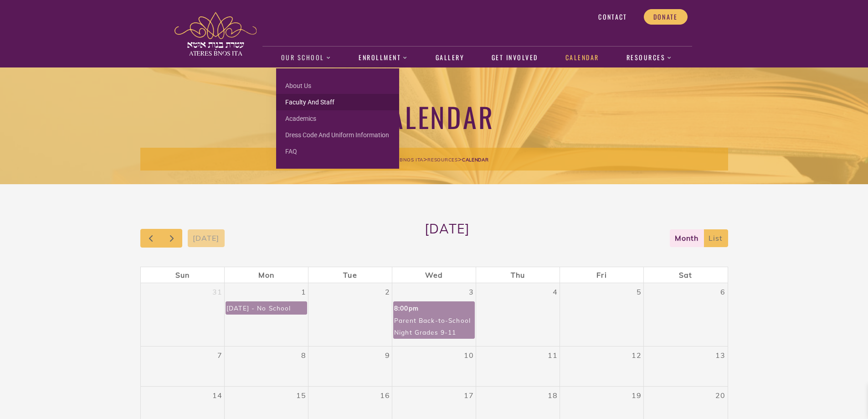  I want to click on span: Resources, so click(442, 159).